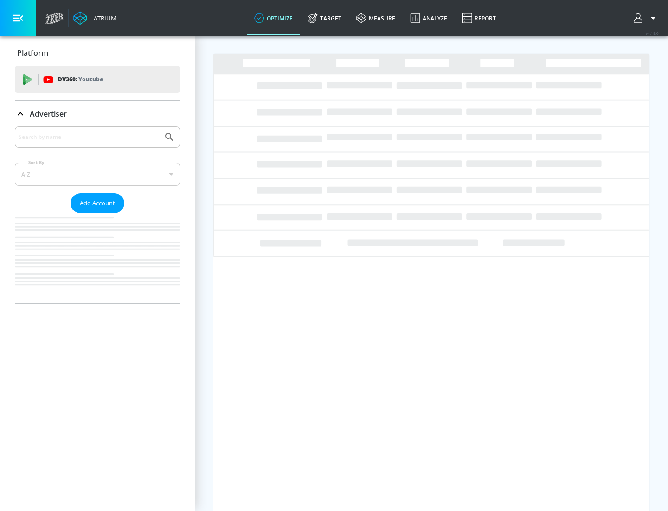 The image size is (668, 511). I want to click on span: Add Account, so click(97, 203).